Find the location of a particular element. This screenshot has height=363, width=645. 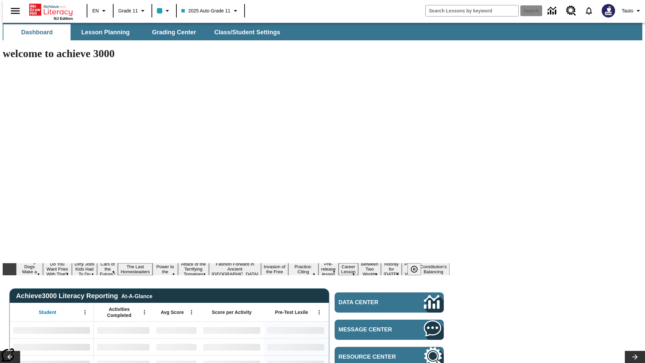

button: Slide 11 Pre-release lesson is located at coordinates (329, 269).